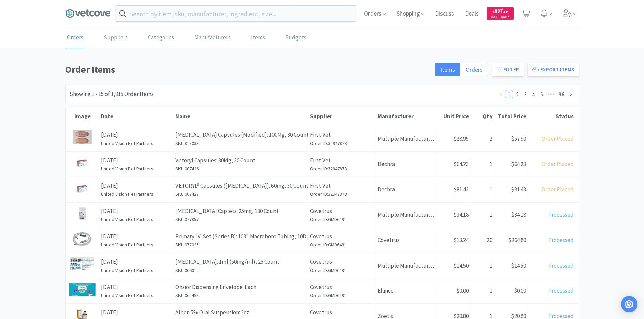 The image size is (644, 319). Describe the element at coordinates (482, 240) in the screenshot. I see `div: 20` at that location.